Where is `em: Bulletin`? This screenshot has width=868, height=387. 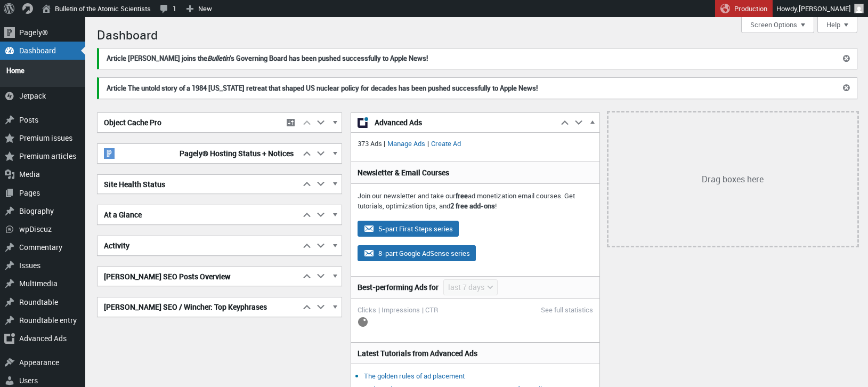 em: Bulletin is located at coordinates (219, 58).